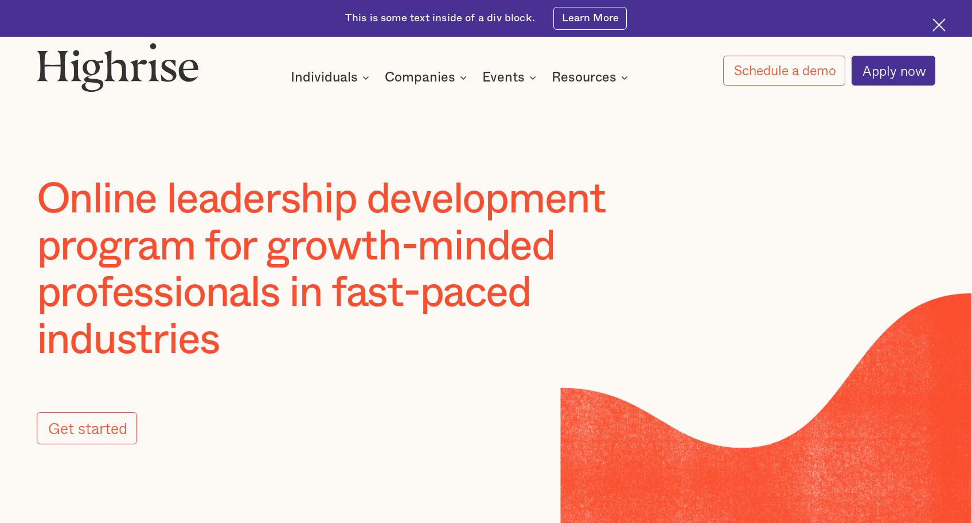 The width and height of the screenshot is (972, 523). Describe the element at coordinates (87, 428) in the screenshot. I see `a: Get started` at that location.